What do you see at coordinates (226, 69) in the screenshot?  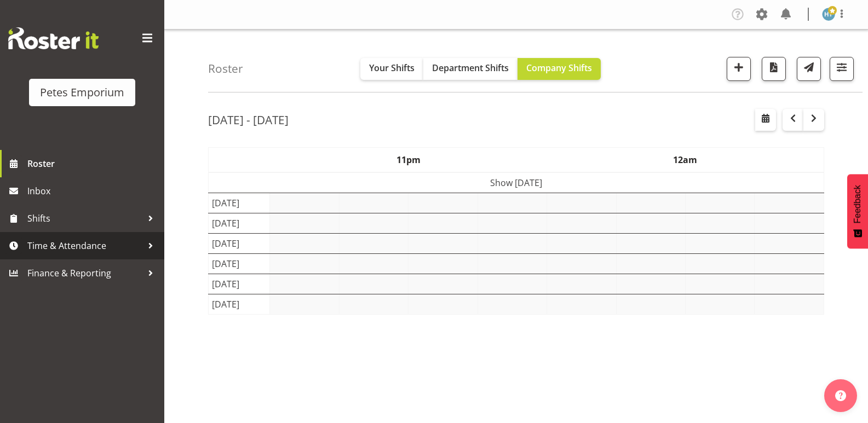 I see `h4: Roster` at bounding box center [226, 69].